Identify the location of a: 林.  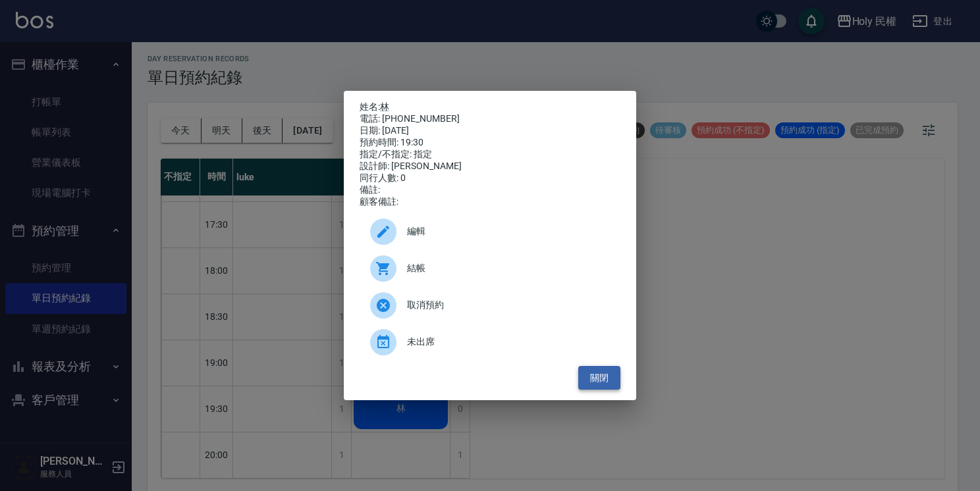
(385, 106).